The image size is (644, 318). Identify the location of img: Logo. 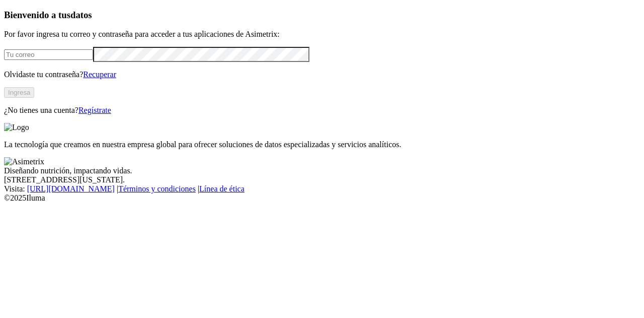
(17, 127).